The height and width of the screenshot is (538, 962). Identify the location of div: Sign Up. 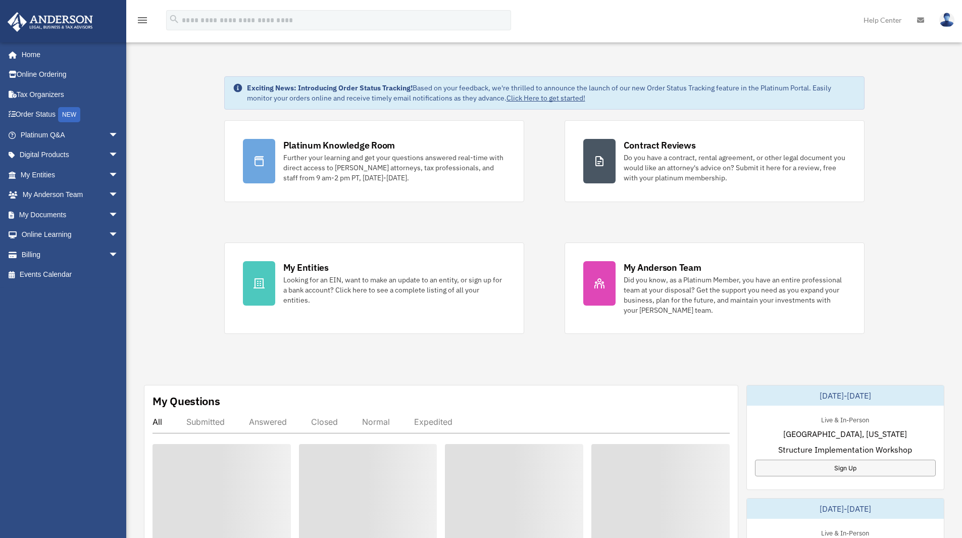
(845, 468).